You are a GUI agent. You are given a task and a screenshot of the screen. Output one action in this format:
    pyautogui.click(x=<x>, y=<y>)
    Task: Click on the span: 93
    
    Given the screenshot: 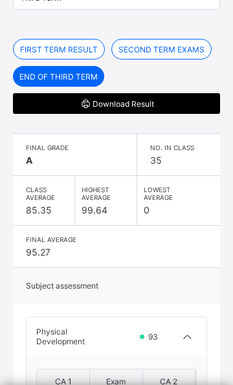 What is the action you would take?
    pyautogui.click(x=154, y=336)
    